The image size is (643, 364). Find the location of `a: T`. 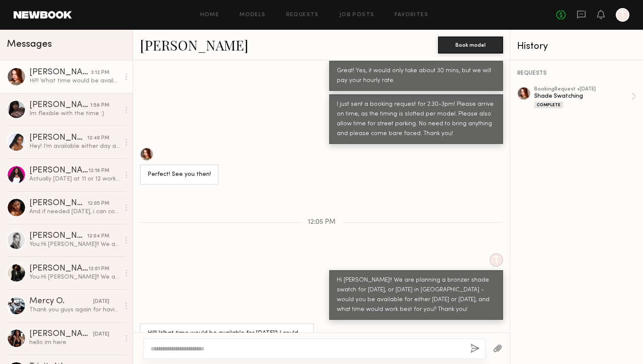

a: T is located at coordinates (623, 15).